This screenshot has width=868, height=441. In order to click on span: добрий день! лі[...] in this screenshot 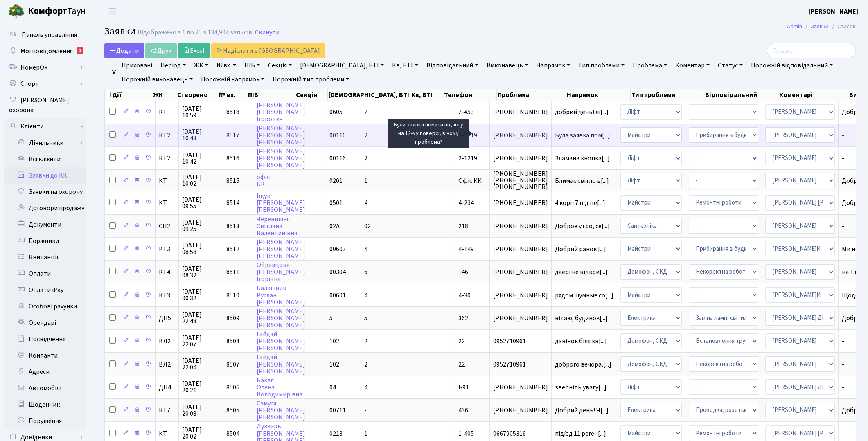, I will do `click(582, 112)`.